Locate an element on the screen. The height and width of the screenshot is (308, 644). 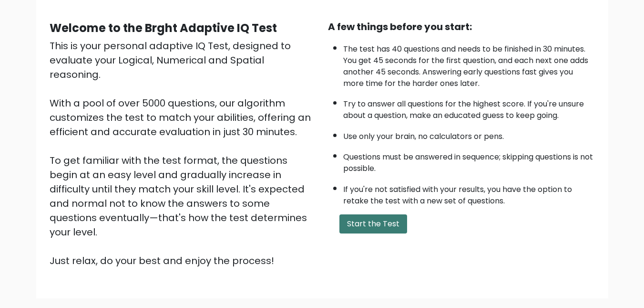
li: If you're not satisfied with your results, you have the option to retake the test with a new set ... is located at coordinates (469, 192).